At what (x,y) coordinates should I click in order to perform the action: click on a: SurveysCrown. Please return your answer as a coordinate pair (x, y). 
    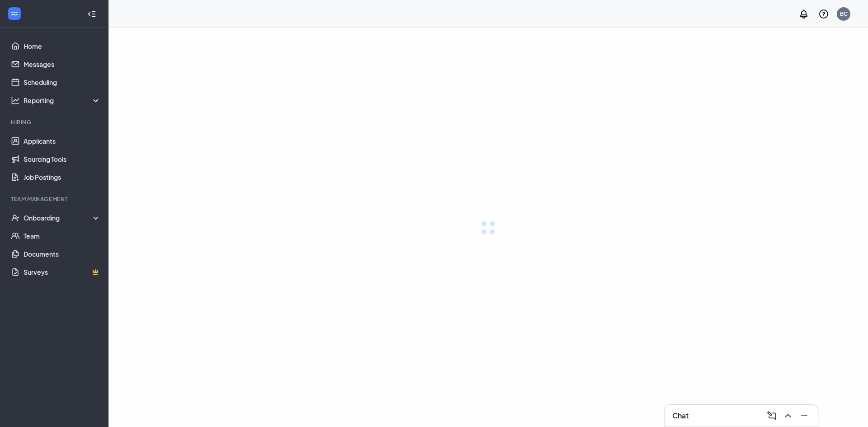
    Looking at the image, I should click on (62, 272).